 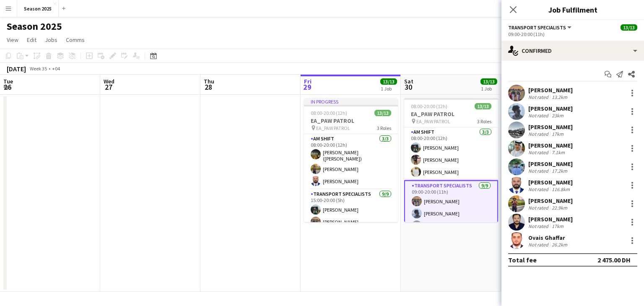 What do you see at coordinates (522, 260) in the screenshot?
I see `div: Total fee` at bounding box center [522, 260].